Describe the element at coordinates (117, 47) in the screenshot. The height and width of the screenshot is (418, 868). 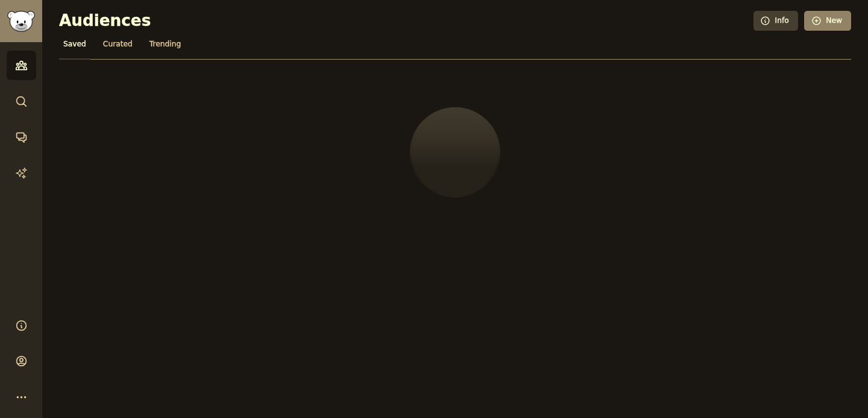
I see `a: Curated` at that location.